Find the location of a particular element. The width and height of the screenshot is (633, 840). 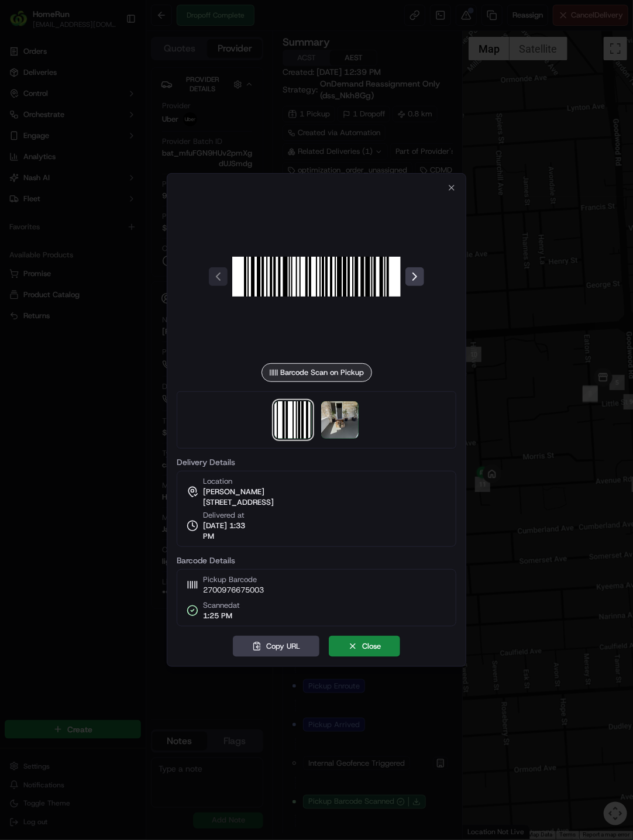

span: Location is located at coordinates (218, 481).